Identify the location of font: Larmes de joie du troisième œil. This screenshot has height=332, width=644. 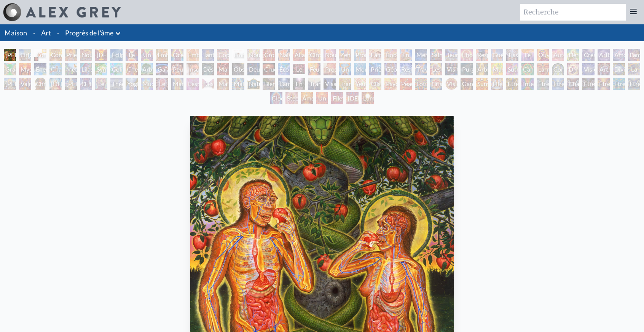
(551, 92).